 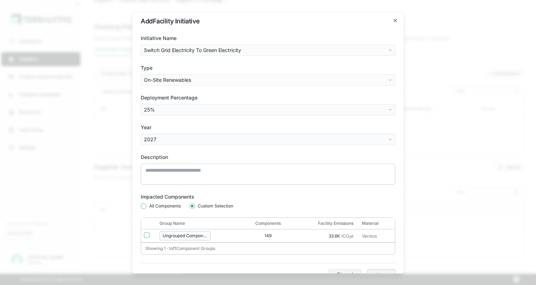 What do you see at coordinates (268, 139) in the screenshot?
I see `button: 2027` at bounding box center [268, 139].